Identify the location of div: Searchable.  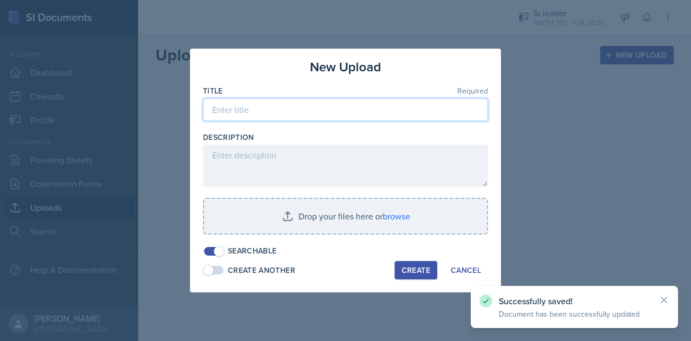
(252, 251).